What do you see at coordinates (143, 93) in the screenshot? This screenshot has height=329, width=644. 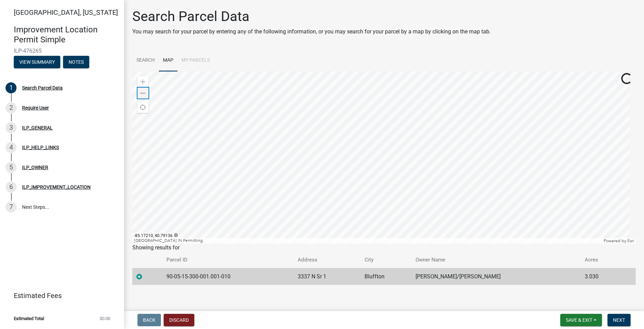 I see `div: Zoom out` at bounding box center [143, 93].